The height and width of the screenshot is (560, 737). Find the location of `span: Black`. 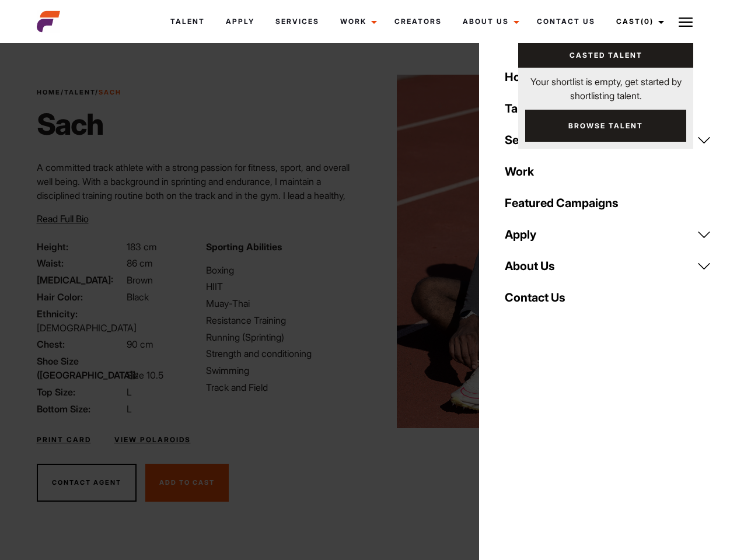

span: Black is located at coordinates (138, 297).